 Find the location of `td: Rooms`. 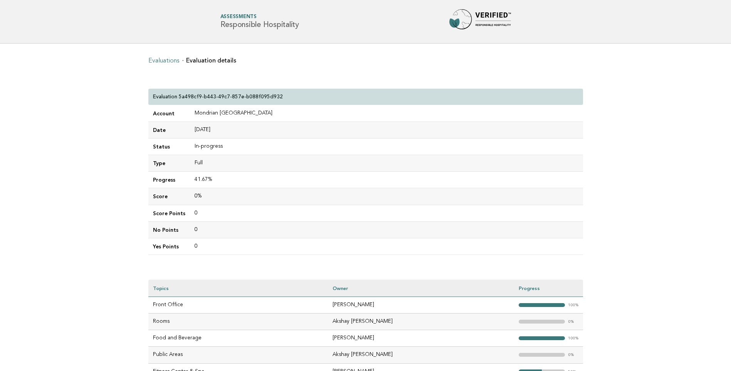

td: Rooms is located at coordinates (238, 322).